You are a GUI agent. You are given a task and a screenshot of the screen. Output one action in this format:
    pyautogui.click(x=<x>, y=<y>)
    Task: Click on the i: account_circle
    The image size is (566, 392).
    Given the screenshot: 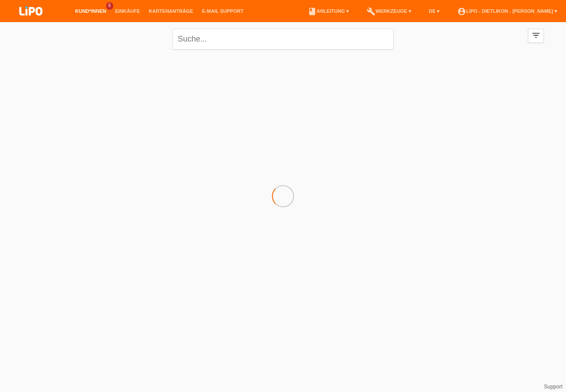 What is the action you would take?
    pyautogui.click(x=462, y=11)
    